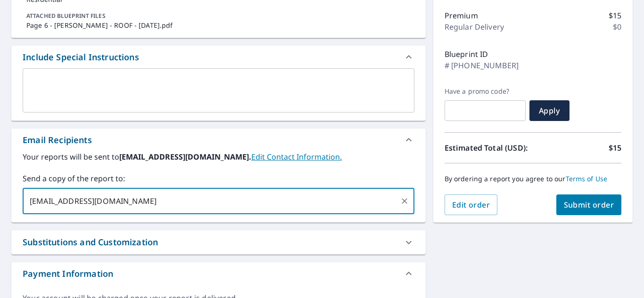 The height and width of the screenshot is (298, 644). What do you see at coordinates (533, 179) in the screenshot?
I see `p: By ordering a report you agree to our` at bounding box center [533, 179].